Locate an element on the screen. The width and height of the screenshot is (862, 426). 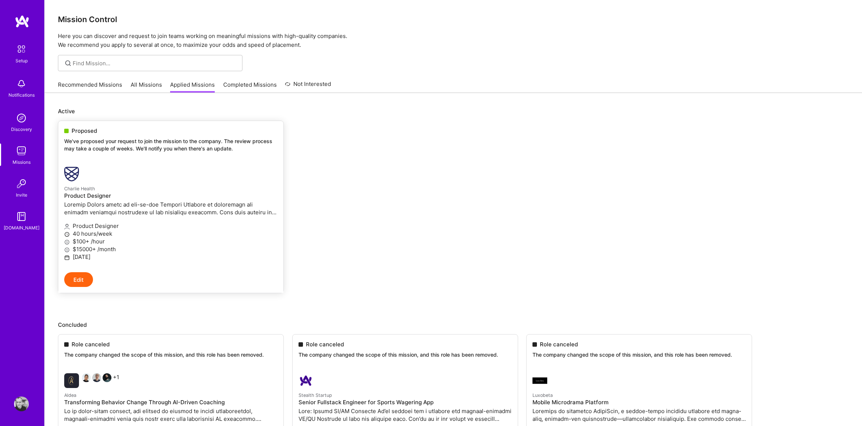
div: Discovery is located at coordinates (21, 129).